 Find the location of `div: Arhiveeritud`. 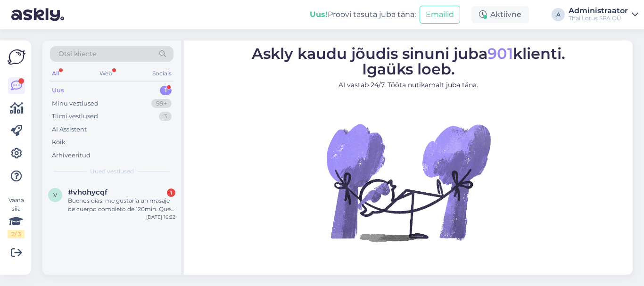

div: Arhiveeritud is located at coordinates (71, 156).